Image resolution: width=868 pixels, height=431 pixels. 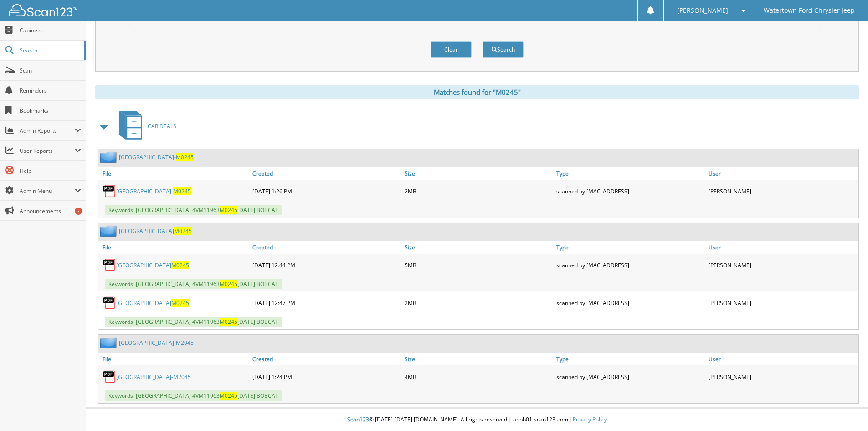 What do you see at coordinates (50, 30) in the screenshot?
I see `span: Cabinets` at bounding box center [50, 30].